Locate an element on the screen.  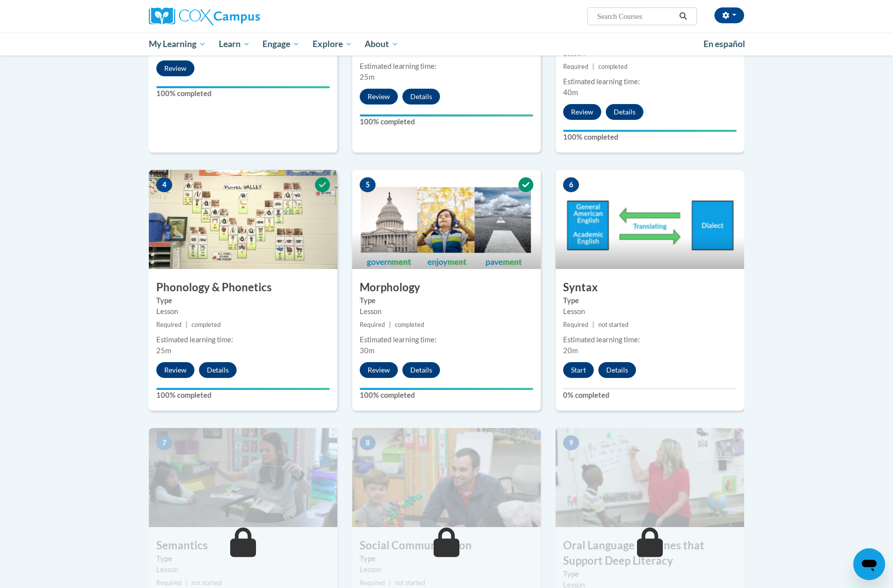
span: 5 is located at coordinates (368, 185).